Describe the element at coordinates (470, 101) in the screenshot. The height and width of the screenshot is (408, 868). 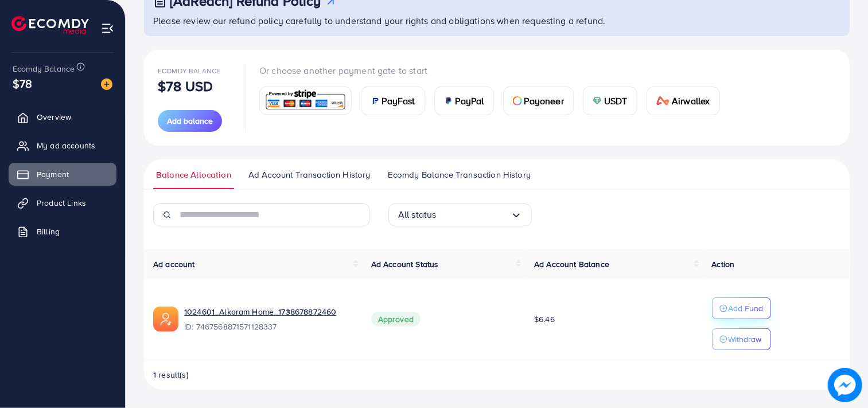
I see `span: PayPal` at that location.